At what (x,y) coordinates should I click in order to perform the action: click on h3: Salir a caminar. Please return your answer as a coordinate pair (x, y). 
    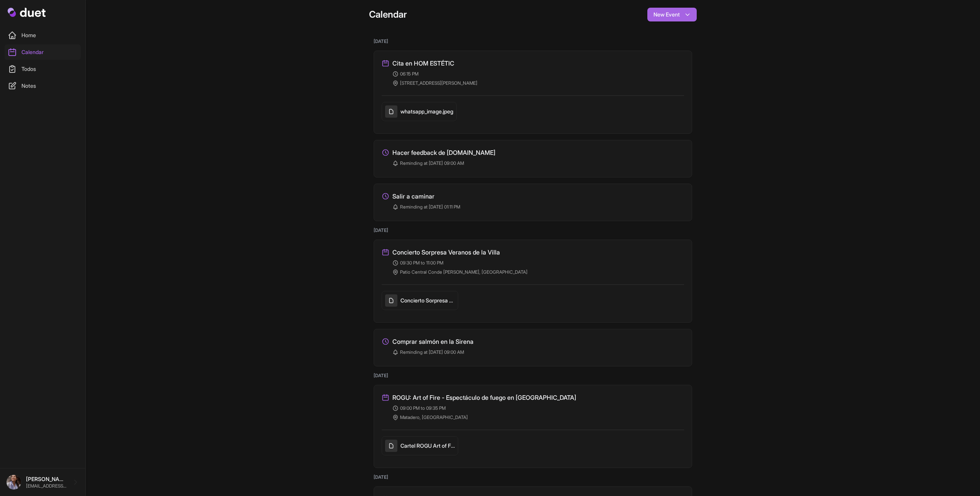
    Looking at the image, I should click on (413, 196).